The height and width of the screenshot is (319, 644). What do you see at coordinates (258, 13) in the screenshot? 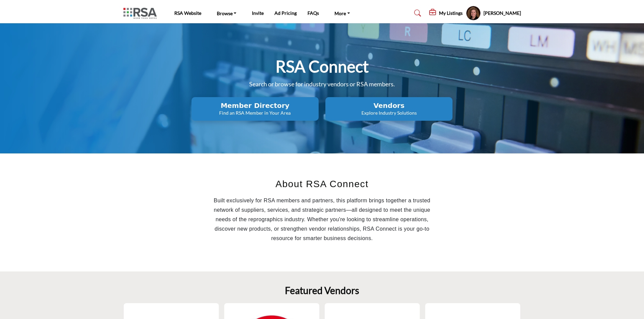
I see `a: Invite` at bounding box center [258, 13].